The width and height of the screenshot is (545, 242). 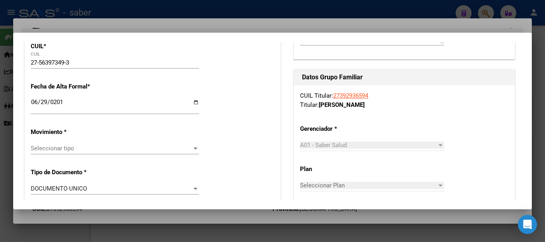 I want to click on span: Seleccionar tipo, so click(x=111, y=148).